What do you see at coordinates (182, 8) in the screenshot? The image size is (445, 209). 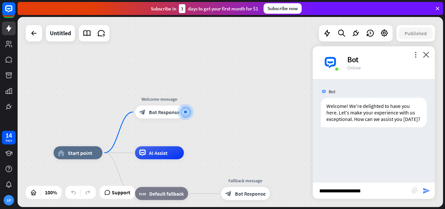 I see `div: 3` at bounding box center [182, 8].